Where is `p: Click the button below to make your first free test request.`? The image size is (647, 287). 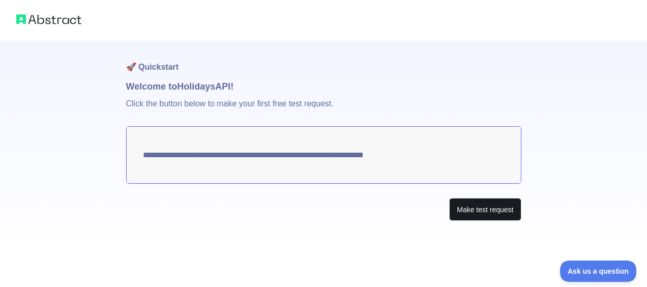 p: Click the button below to make your first free test request. is located at coordinates (323, 110).